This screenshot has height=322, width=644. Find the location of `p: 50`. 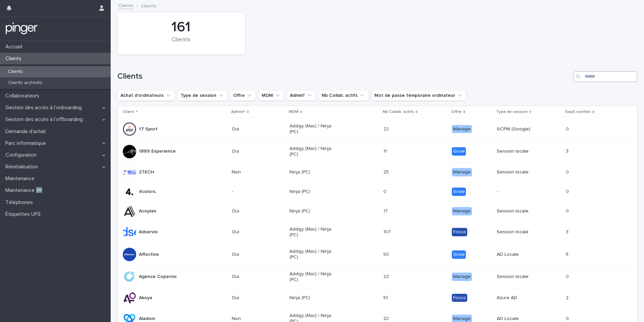

p: 50 is located at coordinates (387, 254).